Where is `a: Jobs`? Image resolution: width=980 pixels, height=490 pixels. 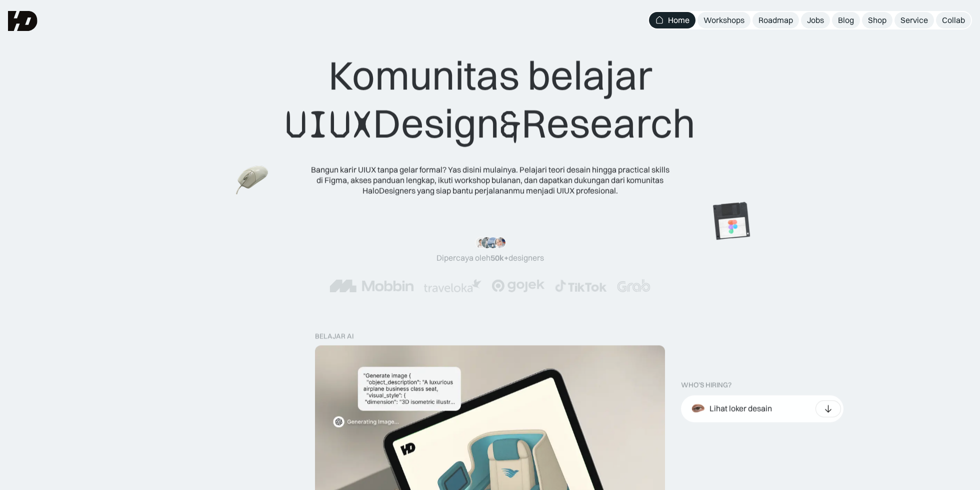 a: Jobs is located at coordinates (815, 20).